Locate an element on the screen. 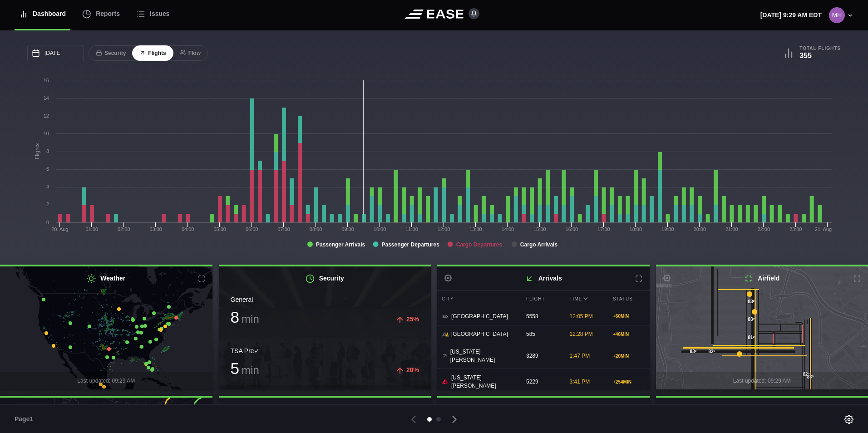 The image size is (868, 433). text: 12 is located at coordinates (46, 116).